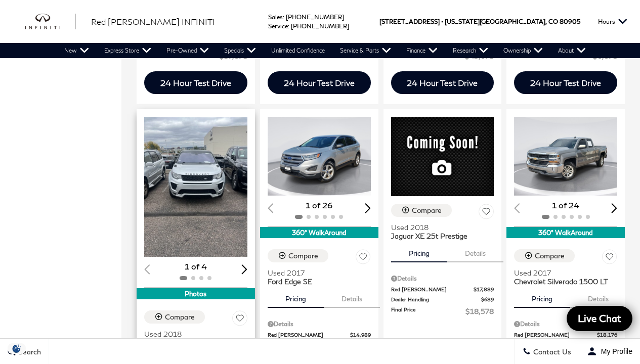 The height and width of the screenshot is (364, 640). What do you see at coordinates (76, 51) in the screenshot?
I see `a: New` at bounding box center [76, 51].